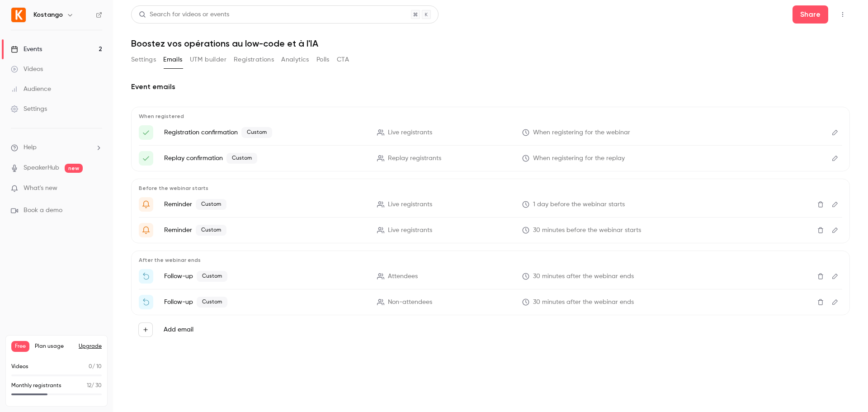  What do you see at coordinates (26, 69) in the screenshot?
I see `div: Videos` at bounding box center [26, 69].